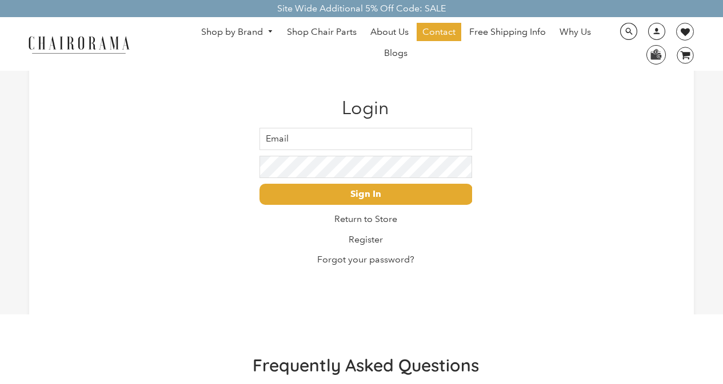  What do you see at coordinates (655, 54) in the screenshot?
I see `img: WhatsApp_Image_2024-07-12_at_16.23.01.webp` at bounding box center [655, 54].